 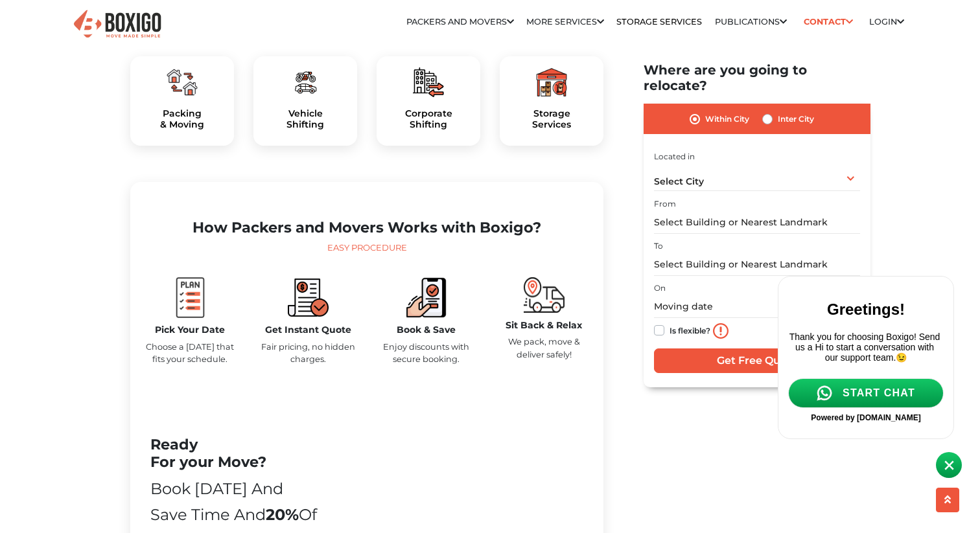 What do you see at coordinates (658, 246) in the screenshot?
I see `label: To` at bounding box center [658, 246].